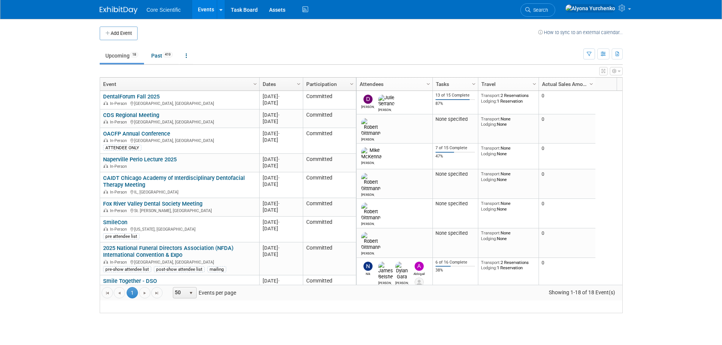  Describe the element at coordinates (132, 293) in the screenshot. I see `span: 1` at that location.